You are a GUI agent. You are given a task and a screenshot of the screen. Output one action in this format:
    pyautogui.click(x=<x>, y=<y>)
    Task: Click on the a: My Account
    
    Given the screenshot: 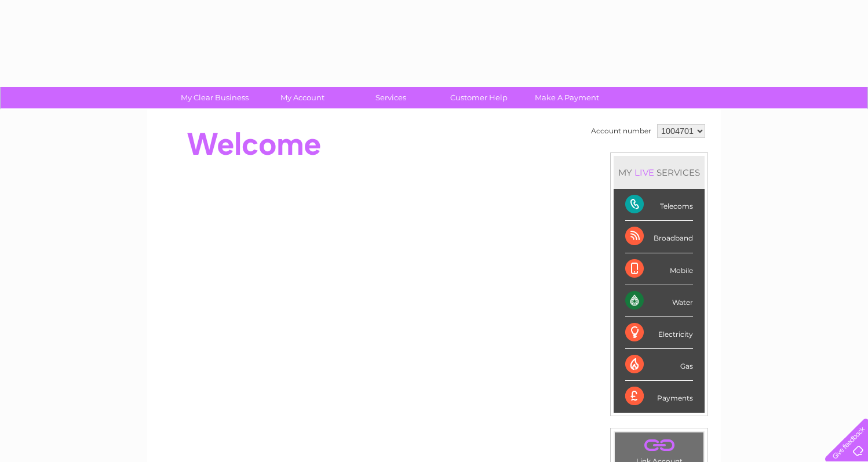 What is the action you would take?
    pyautogui.click(x=303, y=97)
    